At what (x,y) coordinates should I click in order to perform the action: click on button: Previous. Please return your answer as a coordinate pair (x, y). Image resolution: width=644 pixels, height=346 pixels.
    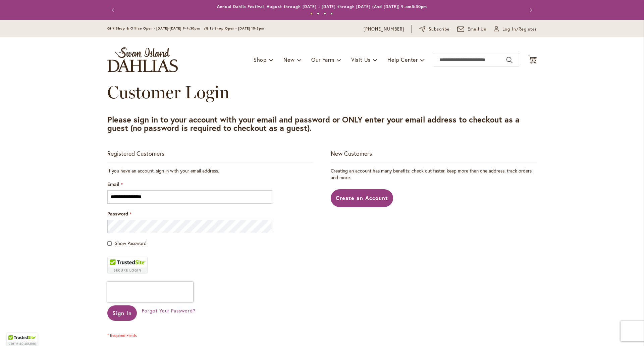
    Looking at the image, I should click on (114, 10).